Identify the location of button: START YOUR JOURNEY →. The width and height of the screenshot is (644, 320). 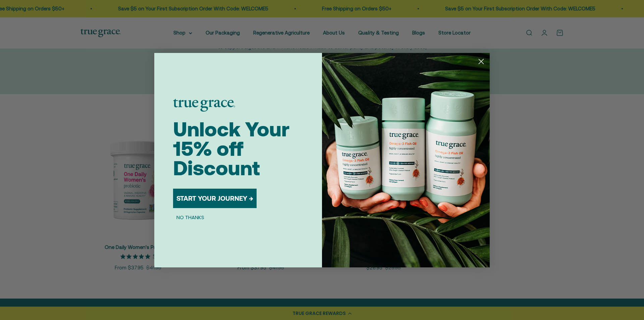
(215, 198).